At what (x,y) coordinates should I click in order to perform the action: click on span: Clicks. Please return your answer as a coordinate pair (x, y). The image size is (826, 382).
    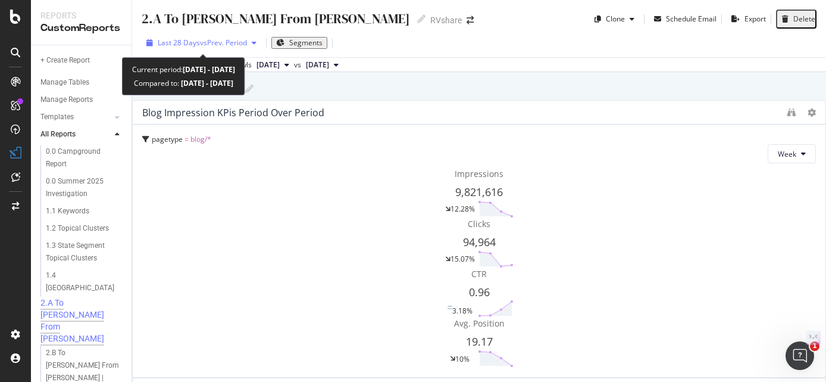
    Looking at the image, I should click on (479, 223).